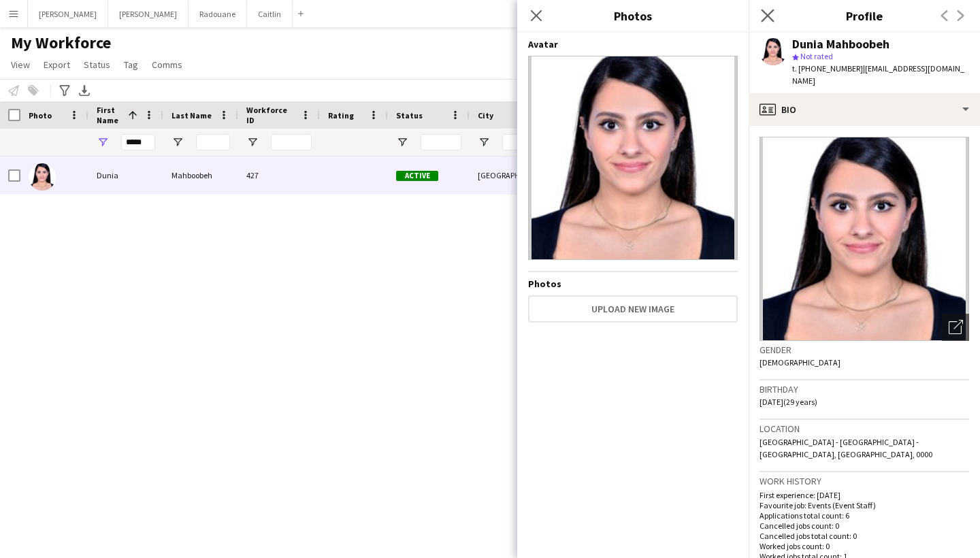 The width and height of the screenshot is (980, 558). What do you see at coordinates (633, 284) in the screenshot?
I see `h4: Photos` at bounding box center [633, 284].